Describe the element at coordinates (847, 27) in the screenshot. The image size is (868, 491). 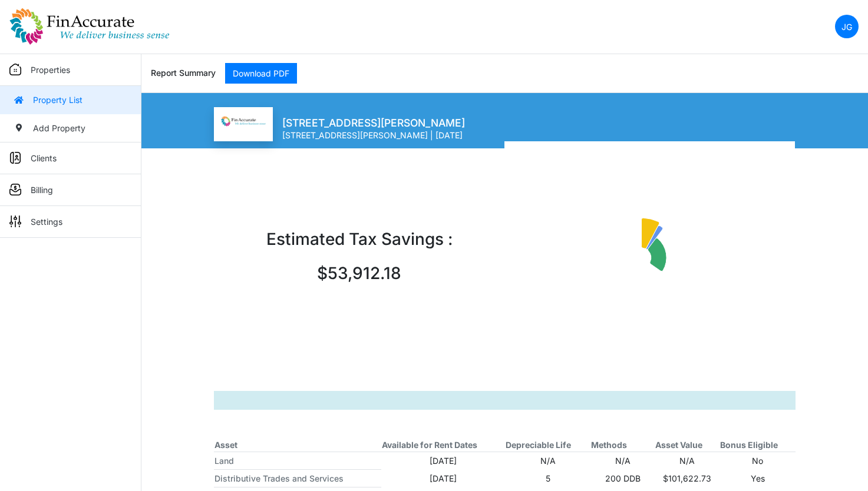
I see `p: JG` at that location.